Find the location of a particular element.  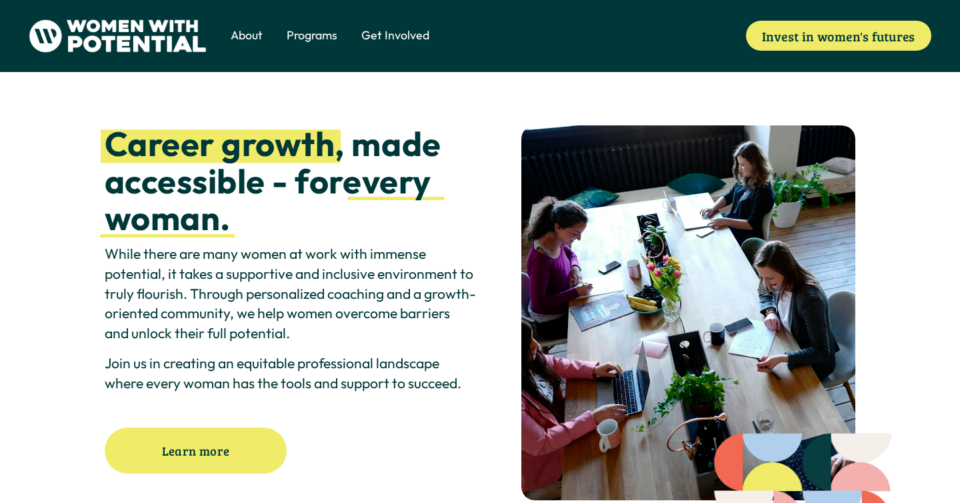

p: While there are many women at work with immense potential, it takes a supportive and inclusive en... is located at coordinates (291, 293).